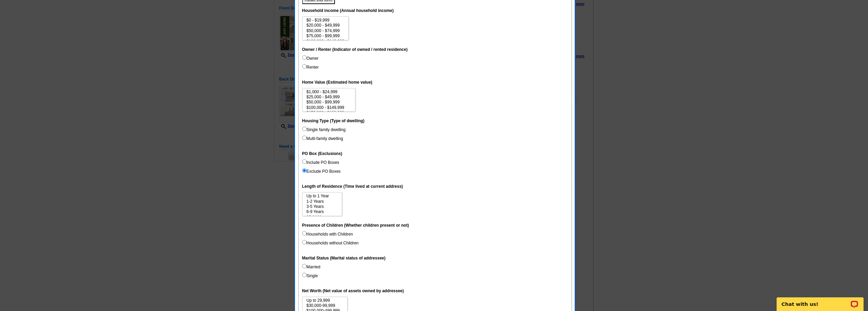 The image size is (868, 311). I want to click on option: $75,000 - $99,999, so click(326, 36).